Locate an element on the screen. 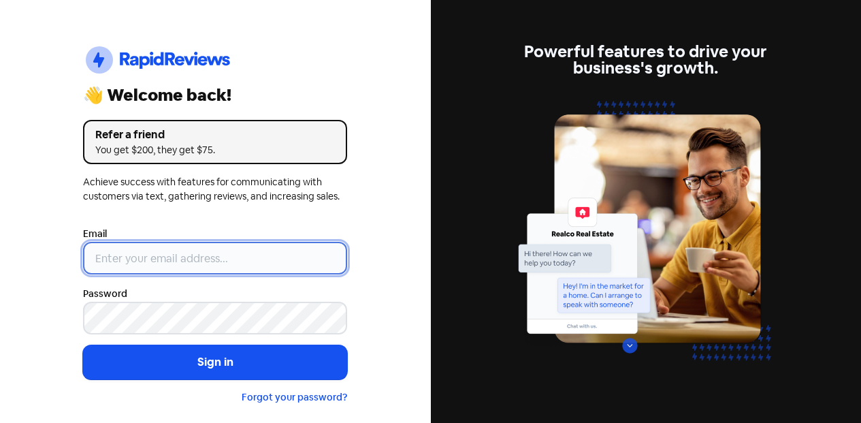 This screenshot has height=423, width=861. div: You get $200, they get $75. is located at coordinates (215, 150).